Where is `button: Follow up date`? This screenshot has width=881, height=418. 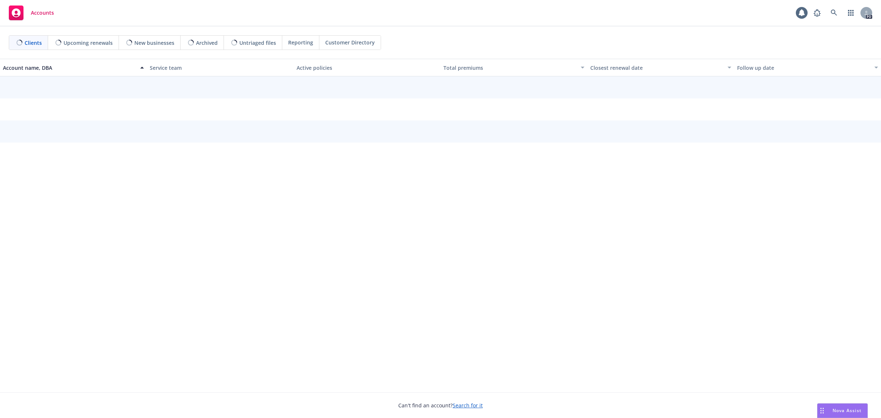 button: Follow up date is located at coordinates (808, 68).